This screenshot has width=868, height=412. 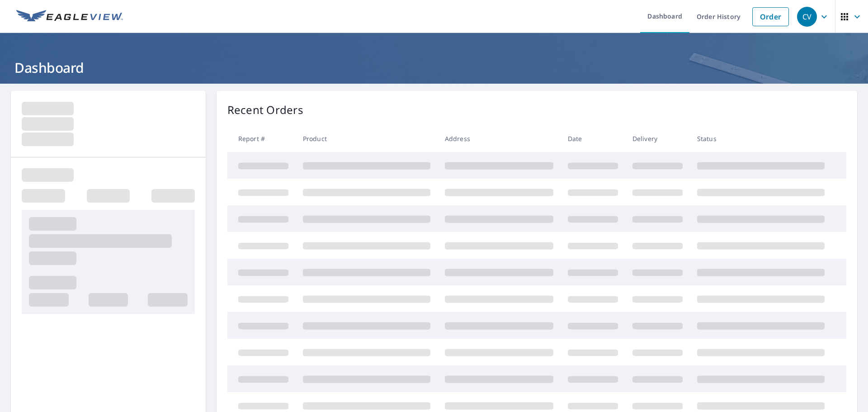 I want to click on p: Recent Orders, so click(x=265, y=110).